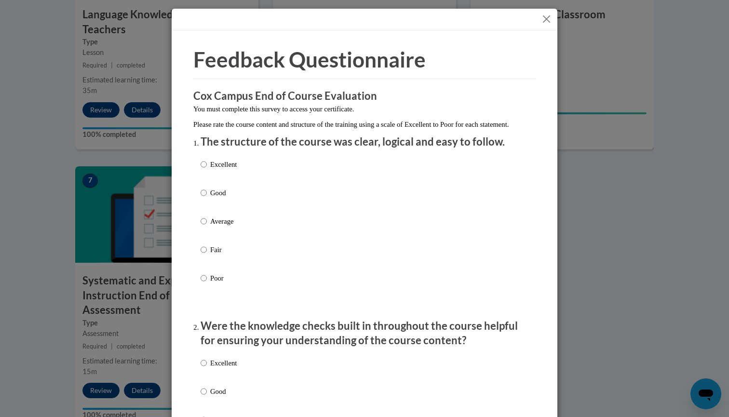  What do you see at coordinates (309, 59) in the screenshot?
I see `span: Feedback Questionnaire` at bounding box center [309, 59].